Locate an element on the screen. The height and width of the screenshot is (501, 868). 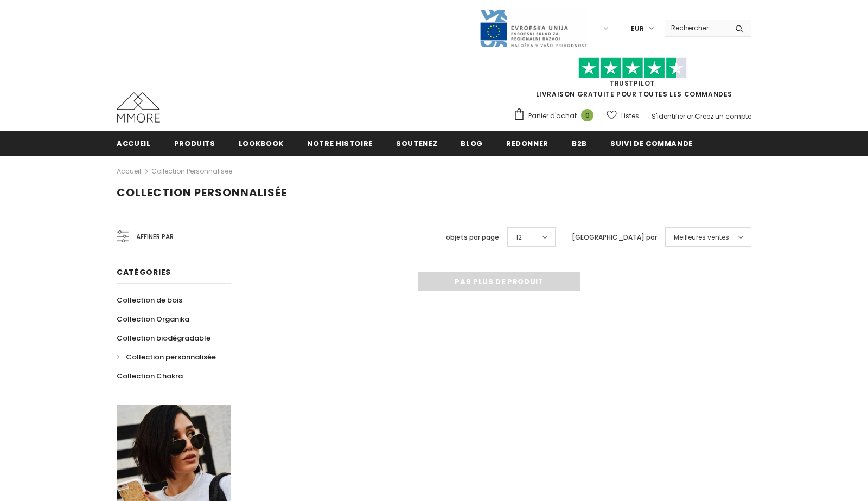
a: soutenez is located at coordinates (417, 143).